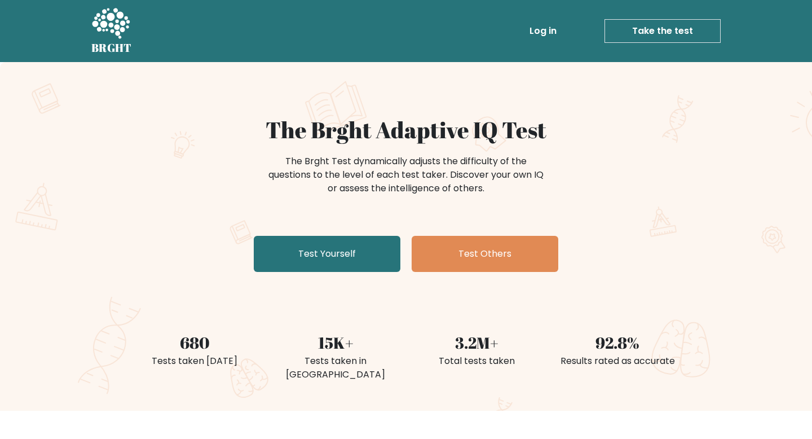 The width and height of the screenshot is (812, 439). Describe the element at coordinates (195, 342) in the screenshot. I see `div: 680` at that location.